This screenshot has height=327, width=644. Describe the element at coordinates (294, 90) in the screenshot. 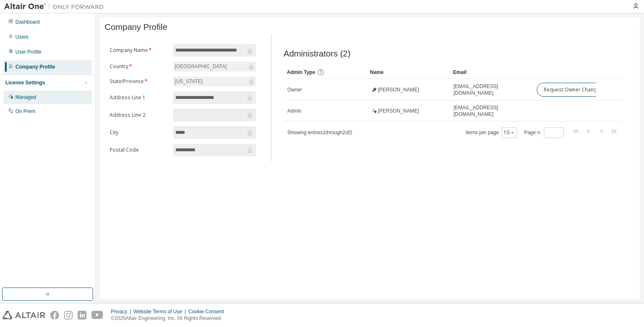

I see `span: Owner` at that location.